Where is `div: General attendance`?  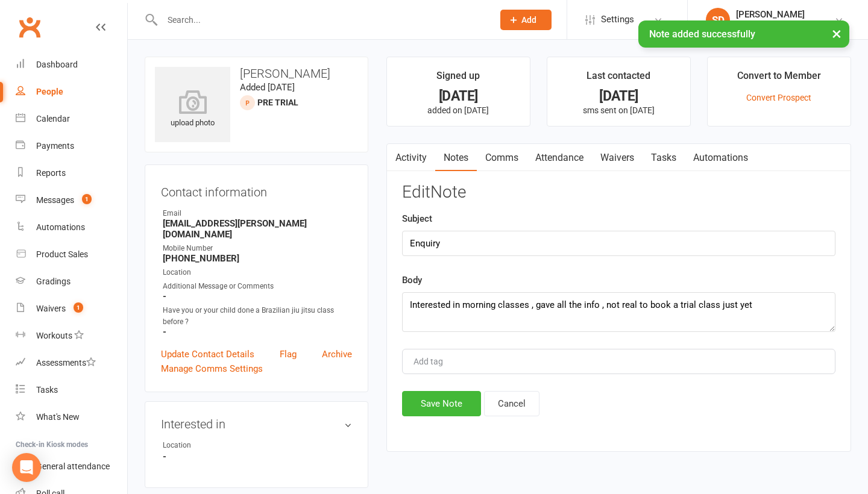
div: General attendance is located at coordinates (73, 467).